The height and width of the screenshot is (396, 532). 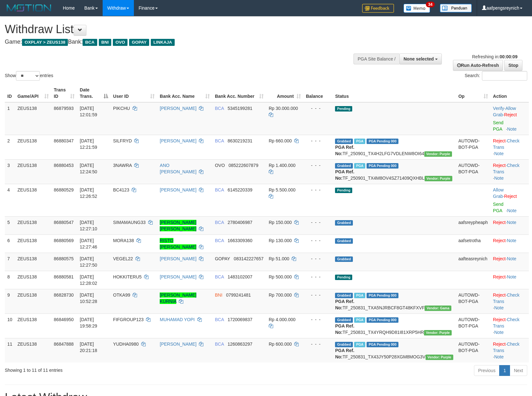 I want to click on td: 1, so click(x=10, y=119).